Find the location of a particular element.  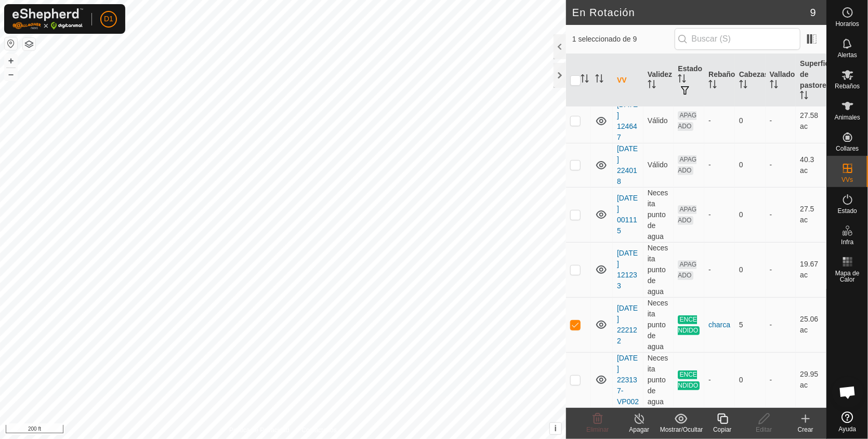

span: 1 seleccionado de 9 is located at coordinates (623, 39).